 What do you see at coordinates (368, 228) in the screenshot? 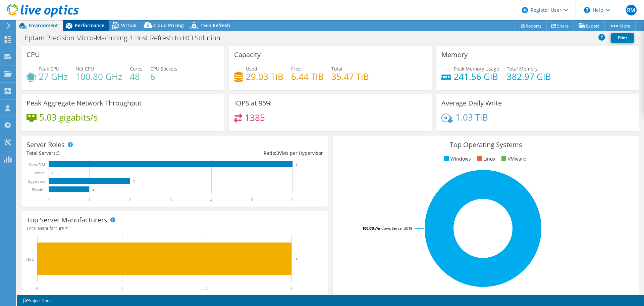
I see `tspan: 100.0%` at bounding box center [368, 228].